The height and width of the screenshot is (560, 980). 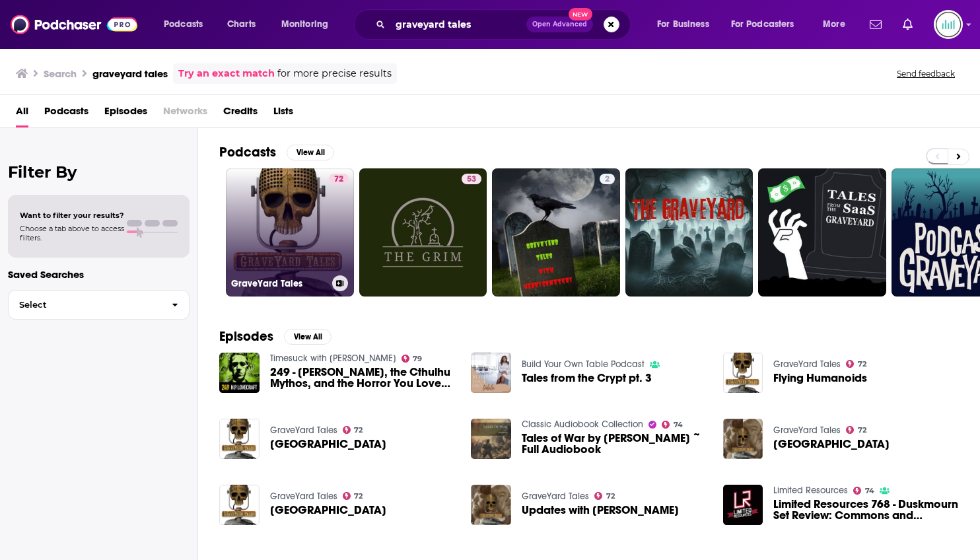 I want to click on span: Charts, so click(x=241, y=24).